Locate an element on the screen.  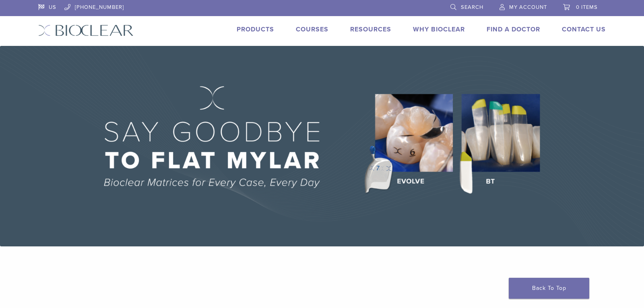
a: Resources is located at coordinates (371, 29).